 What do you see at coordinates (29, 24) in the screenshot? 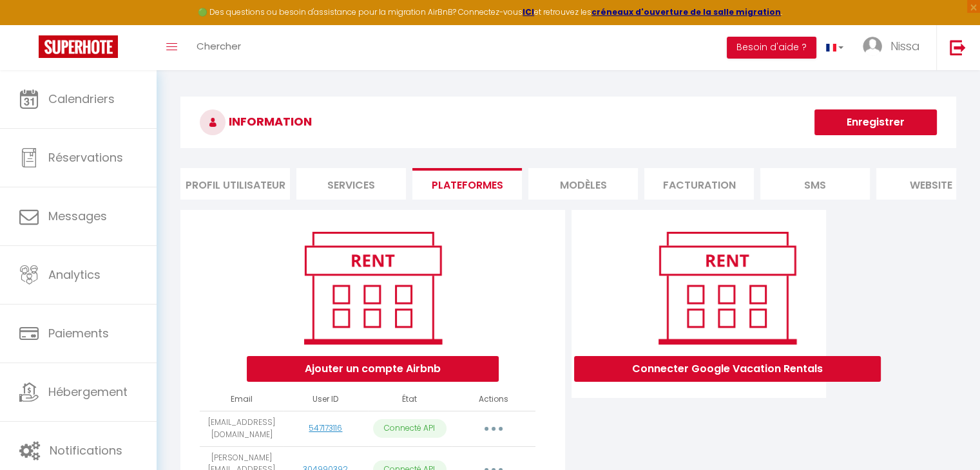
I see `button: Ouvrir le widget de chat LiveChat` at bounding box center [29, 24].